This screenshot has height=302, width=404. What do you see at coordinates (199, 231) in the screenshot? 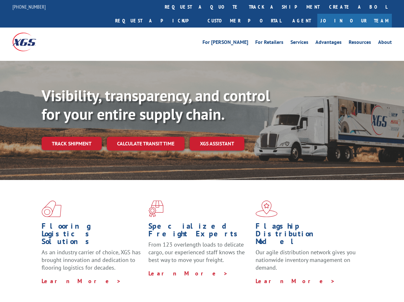
I see `h1: Specialized Freight Experts` at bounding box center [199, 231].